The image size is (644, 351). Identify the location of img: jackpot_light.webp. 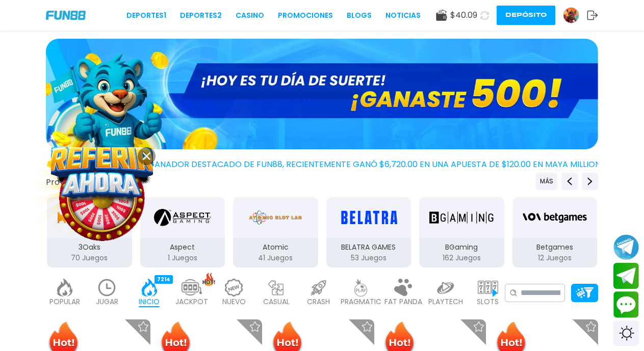
(191, 287).